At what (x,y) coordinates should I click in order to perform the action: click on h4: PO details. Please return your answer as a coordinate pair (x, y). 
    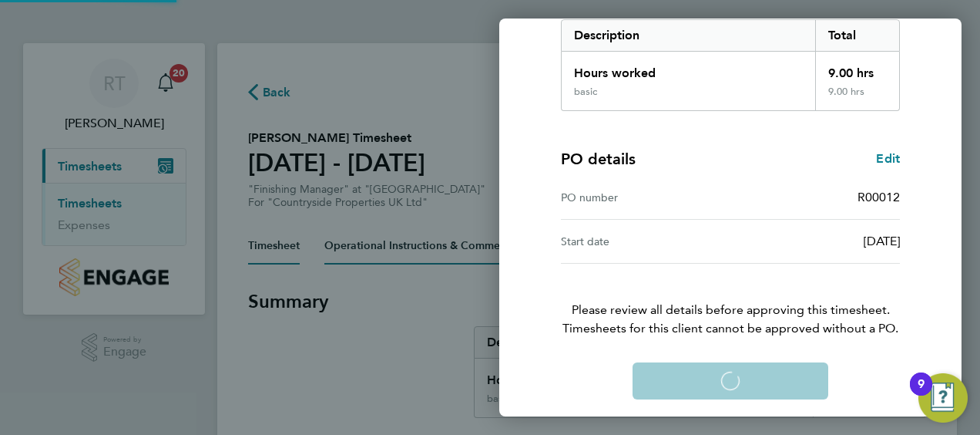
    Looking at the image, I should click on (598, 159).